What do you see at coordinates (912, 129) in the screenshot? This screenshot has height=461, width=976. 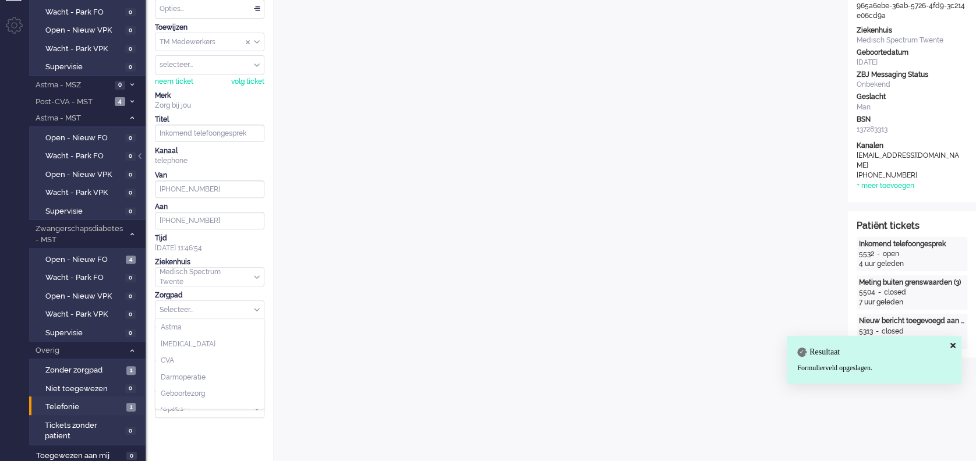 I see `div: 137283313` at bounding box center [912, 129].